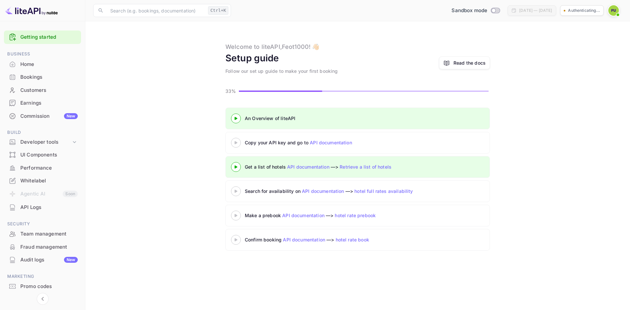  What do you see at coordinates (614, 11) in the screenshot?
I see `img: Feot1000 User` at bounding box center [614, 11].